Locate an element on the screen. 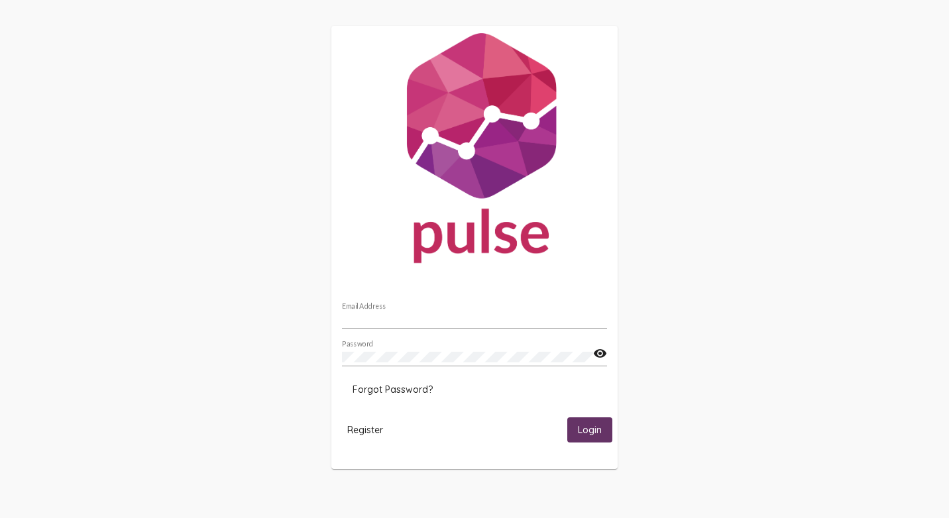  button: Register is located at coordinates (365, 429).